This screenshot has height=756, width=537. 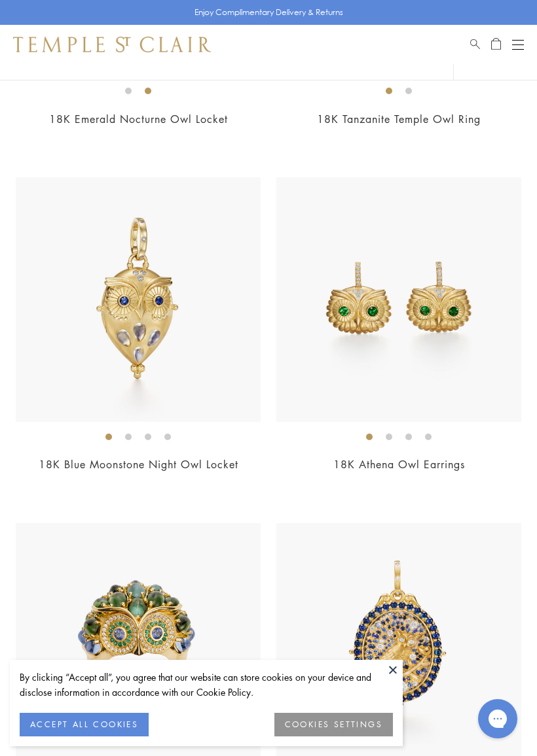 What do you see at coordinates (138, 464) in the screenshot?
I see `a: 18K Blue Moonstone Night Owl Locket` at bounding box center [138, 464].